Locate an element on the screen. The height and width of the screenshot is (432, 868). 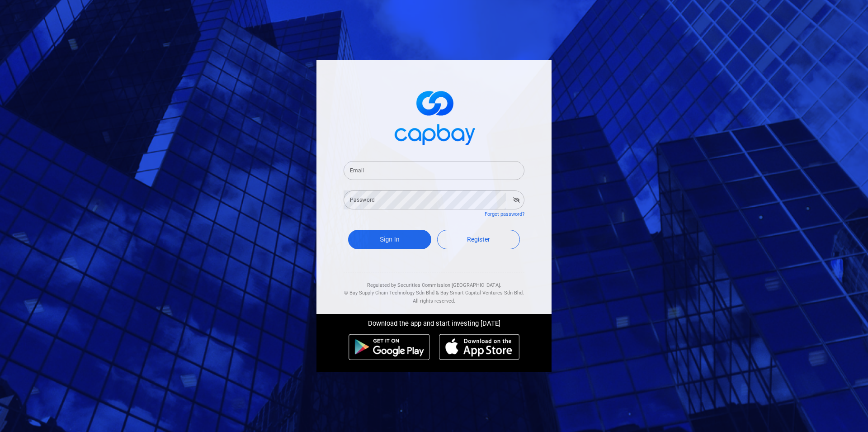
a: Register is located at coordinates (479, 239).